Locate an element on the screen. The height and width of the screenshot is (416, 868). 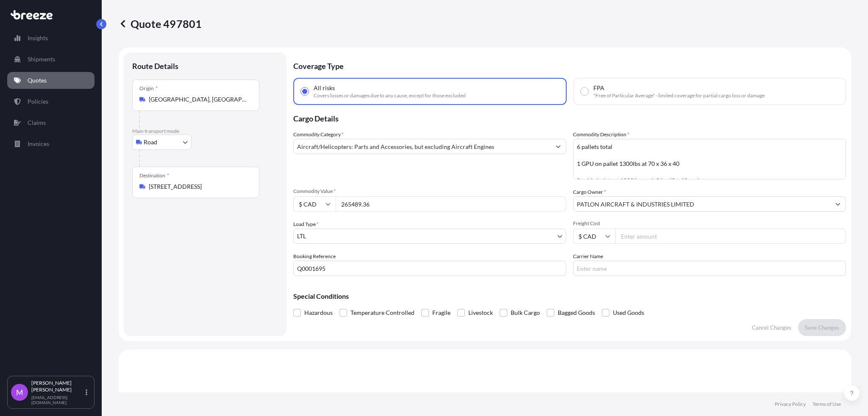
textarea: 6 pallets total 1 GPU on pallet 1300lbs at 70 x 36 x 40 2 cable hoists at 1000lbs each 96 x 48 x ... is located at coordinates (710, 159).